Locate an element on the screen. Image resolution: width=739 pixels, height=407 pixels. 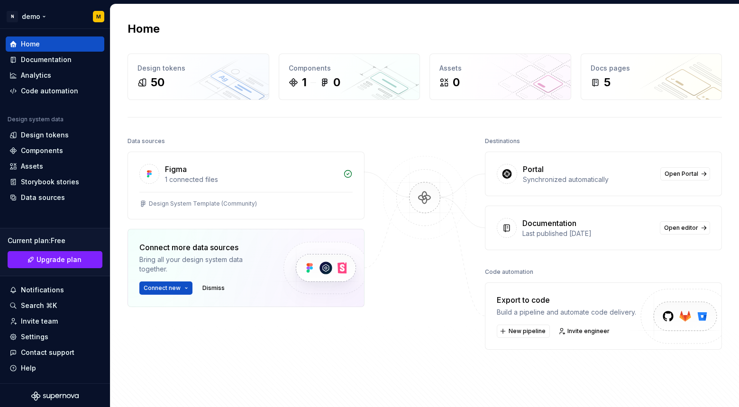
a: Design tokens is located at coordinates (55, 135).